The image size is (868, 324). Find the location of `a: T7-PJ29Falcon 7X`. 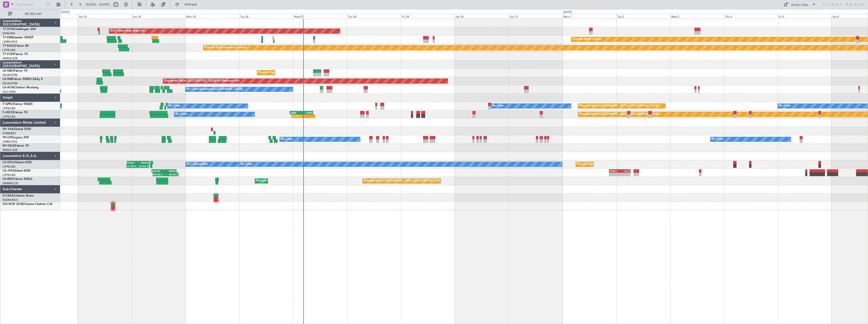

a: T7-PJ29Falcon 7X is located at coordinates (15, 55).